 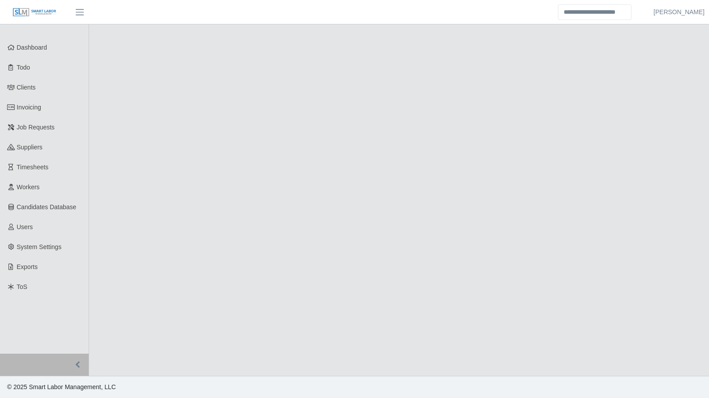 What do you see at coordinates (29, 107) in the screenshot?
I see `span: Invoicing` at bounding box center [29, 107].